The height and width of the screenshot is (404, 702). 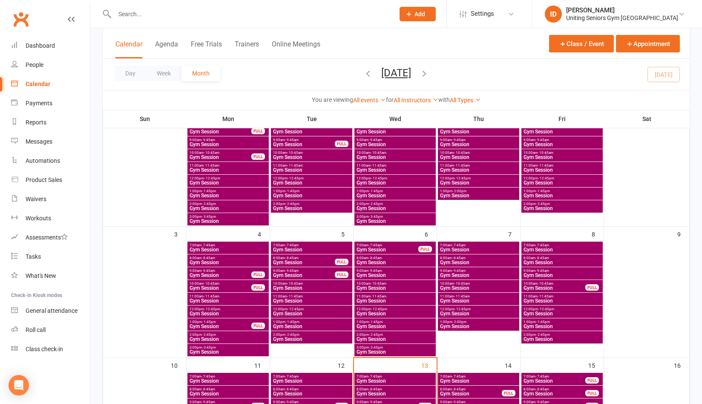 I want to click on button: Calendar, so click(x=129, y=49).